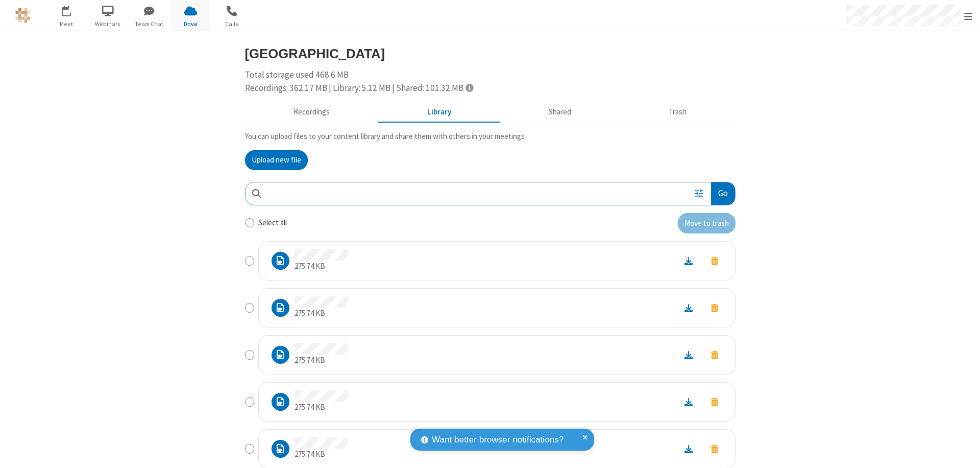 The height and width of the screenshot is (468, 980). What do you see at coordinates (66, 24) in the screenshot?
I see `span: Meet` at bounding box center [66, 24].